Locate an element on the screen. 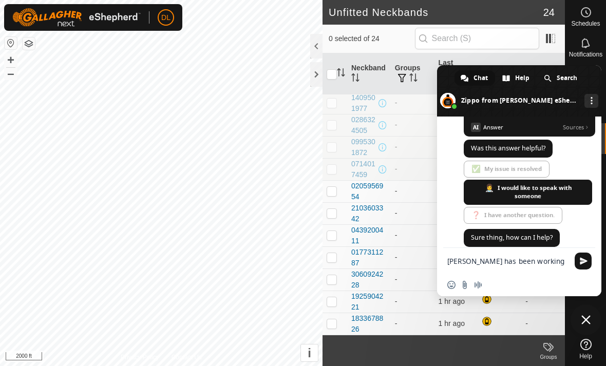  h2: Unfitted Neckbands is located at coordinates (436, 12).